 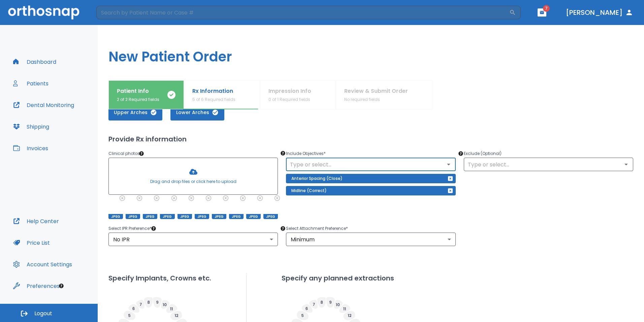 What do you see at coordinates (43, 314) in the screenshot?
I see `span: Logout` at bounding box center [43, 314].